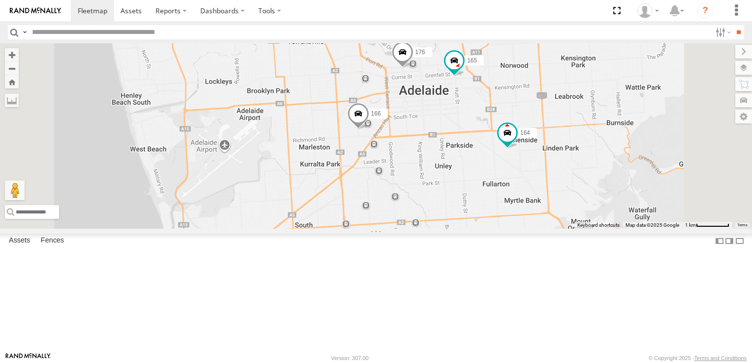 Image resolution: width=752 pixels, height=363 pixels. What do you see at coordinates (12, 68) in the screenshot?
I see `button: Zoom out` at bounding box center [12, 68].